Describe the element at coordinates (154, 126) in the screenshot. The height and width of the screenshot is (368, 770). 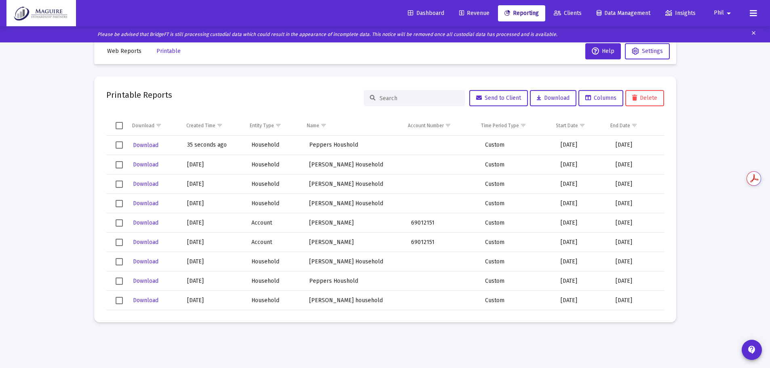
I see `td: Column Download` at that location.